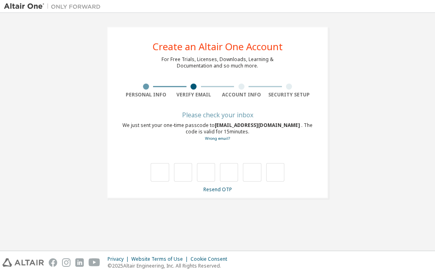 This screenshot has width=435, height=274. What do you see at coordinates (54, 6) in the screenshot?
I see `img: Altair One` at bounding box center [54, 6].